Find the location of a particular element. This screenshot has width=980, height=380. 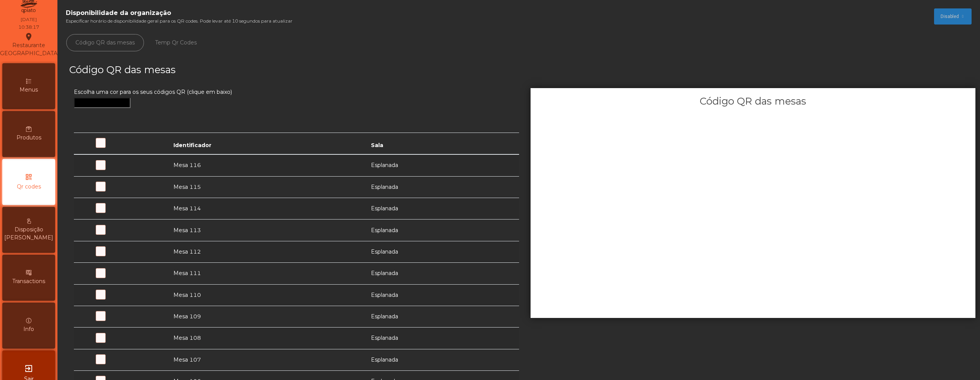

td: Mesa 109 is located at coordinates (268, 316).